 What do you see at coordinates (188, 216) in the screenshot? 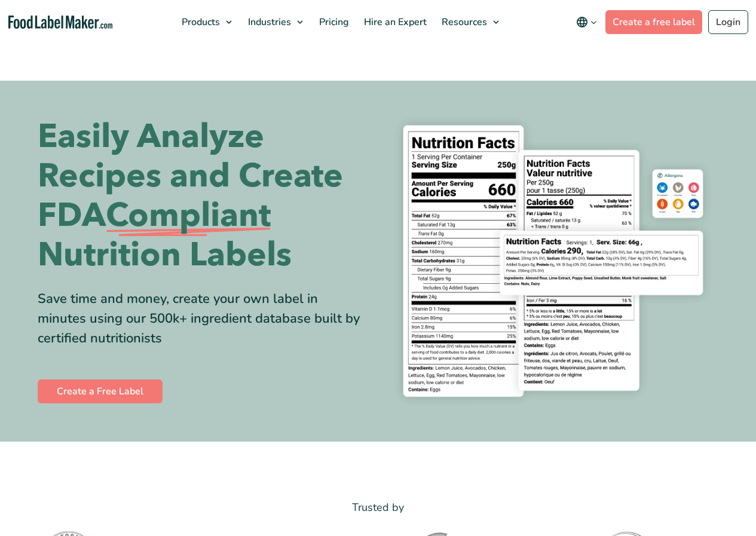
I see `span: Compliant` at bounding box center [188, 216].